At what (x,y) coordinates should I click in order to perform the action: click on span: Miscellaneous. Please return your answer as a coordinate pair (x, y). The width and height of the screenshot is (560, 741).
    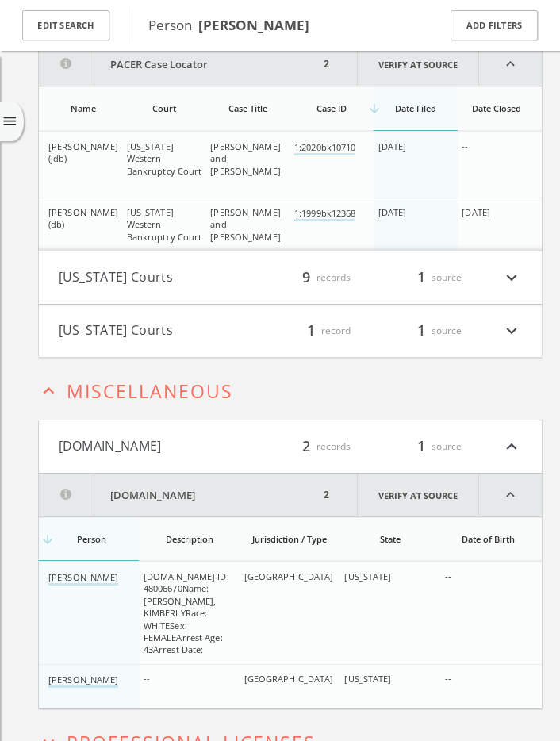
    Looking at the image, I should click on (150, 391).